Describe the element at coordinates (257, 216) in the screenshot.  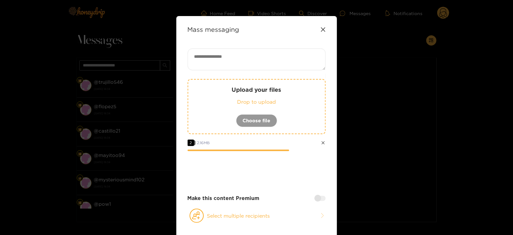
I see `button: Select multiple recipients` at that location.